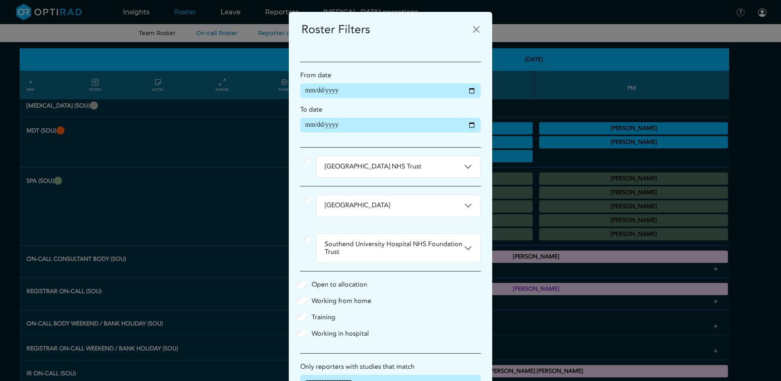  What do you see at coordinates (316, 75) in the screenshot?
I see `label: From date` at bounding box center [316, 75].